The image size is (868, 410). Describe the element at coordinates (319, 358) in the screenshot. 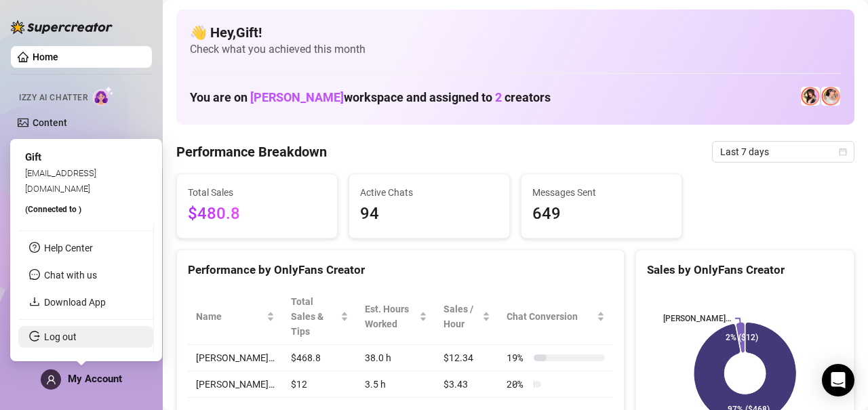

I see `td: $468.8` at that location.